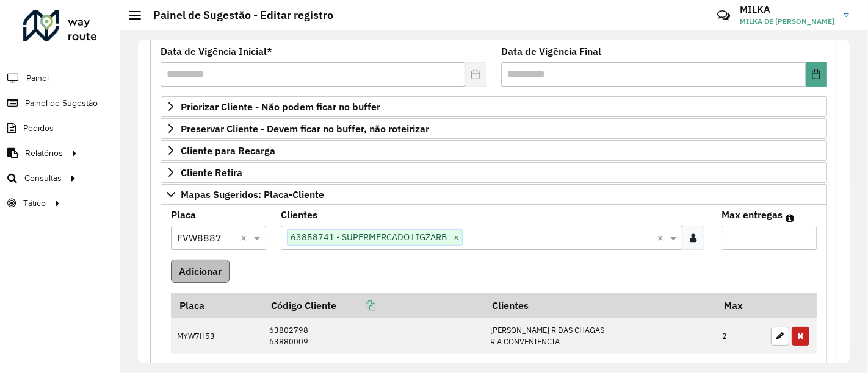  What do you see at coordinates (216, 51) in the screenshot?
I see `label: Data de Vigência Inicial` at bounding box center [216, 51].